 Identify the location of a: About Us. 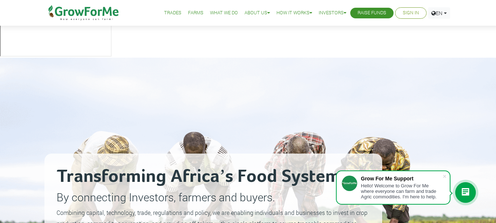
(257, 13).